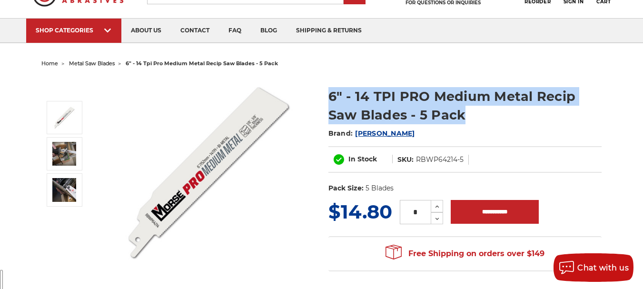  Describe the element at coordinates (346, 188) in the screenshot. I see `dt: Pack Size:` at that location.